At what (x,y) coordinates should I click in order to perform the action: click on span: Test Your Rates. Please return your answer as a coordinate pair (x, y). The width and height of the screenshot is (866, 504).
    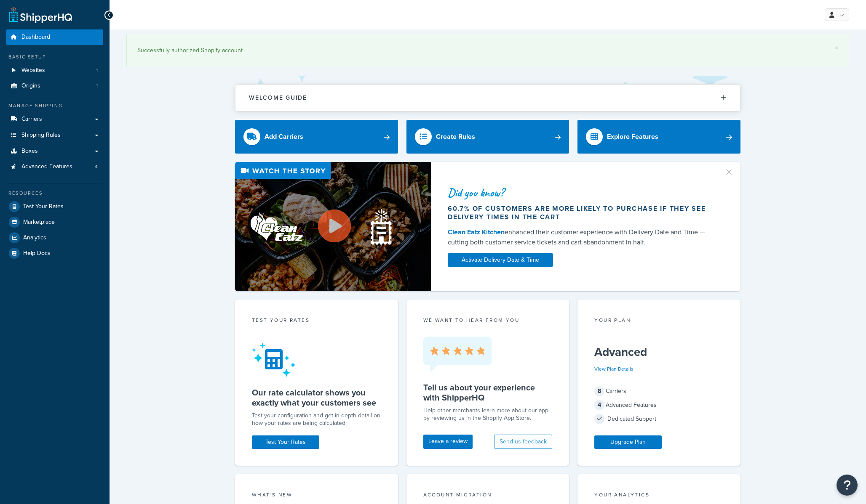
    Looking at the image, I should click on (43, 206).